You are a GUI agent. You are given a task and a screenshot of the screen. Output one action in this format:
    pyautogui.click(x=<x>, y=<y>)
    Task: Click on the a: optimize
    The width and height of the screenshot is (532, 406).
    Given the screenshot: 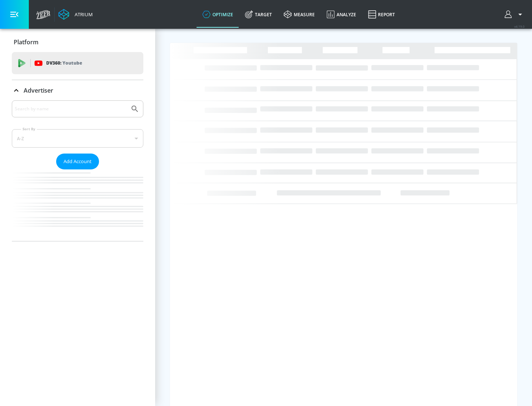 What is the action you would take?
    pyautogui.click(x=217, y=15)
    